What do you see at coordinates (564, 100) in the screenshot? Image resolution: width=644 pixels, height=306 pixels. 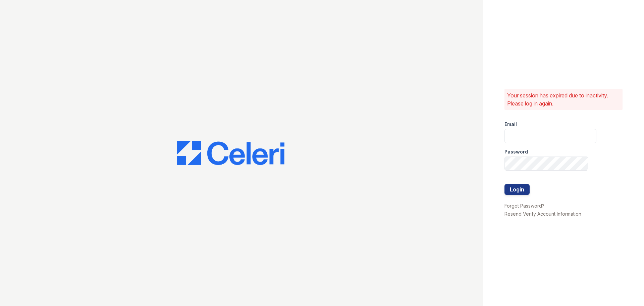 I see `p: Your session has expired due to inactivity. Please log in again.` at bounding box center [564, 100].